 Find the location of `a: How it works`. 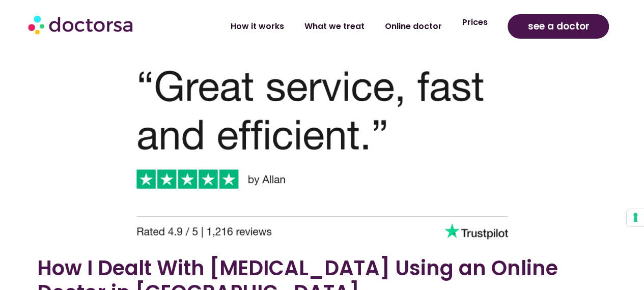

a: How it works is located at coordinates (257, 27).